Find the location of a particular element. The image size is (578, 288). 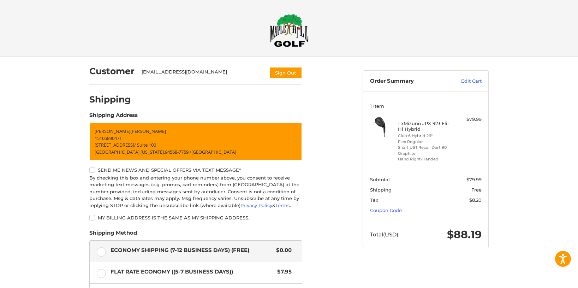

a: Edit Cart is located at coordinates (463, 81).